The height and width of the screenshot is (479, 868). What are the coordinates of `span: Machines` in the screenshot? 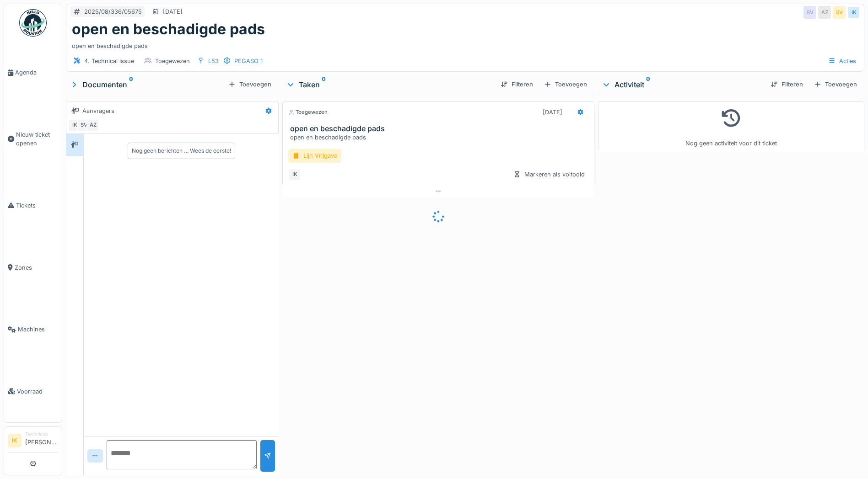 It's located at (38, 329).